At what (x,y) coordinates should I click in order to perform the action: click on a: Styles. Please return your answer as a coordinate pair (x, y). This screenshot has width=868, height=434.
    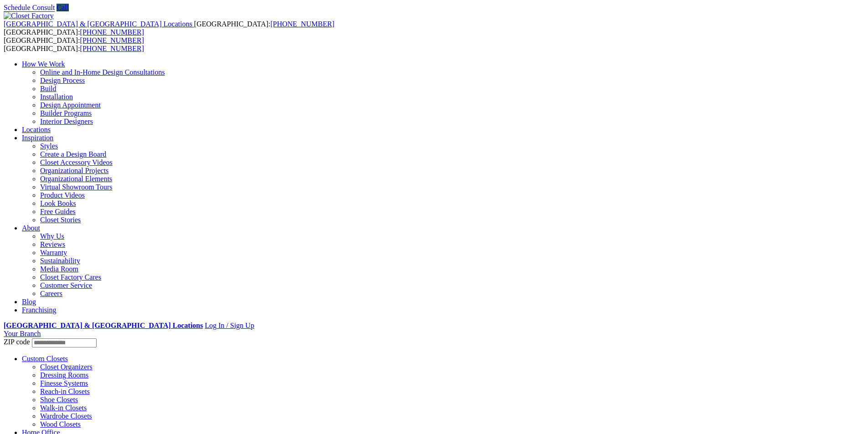
    Looking at the image, I should click on (48, 146).